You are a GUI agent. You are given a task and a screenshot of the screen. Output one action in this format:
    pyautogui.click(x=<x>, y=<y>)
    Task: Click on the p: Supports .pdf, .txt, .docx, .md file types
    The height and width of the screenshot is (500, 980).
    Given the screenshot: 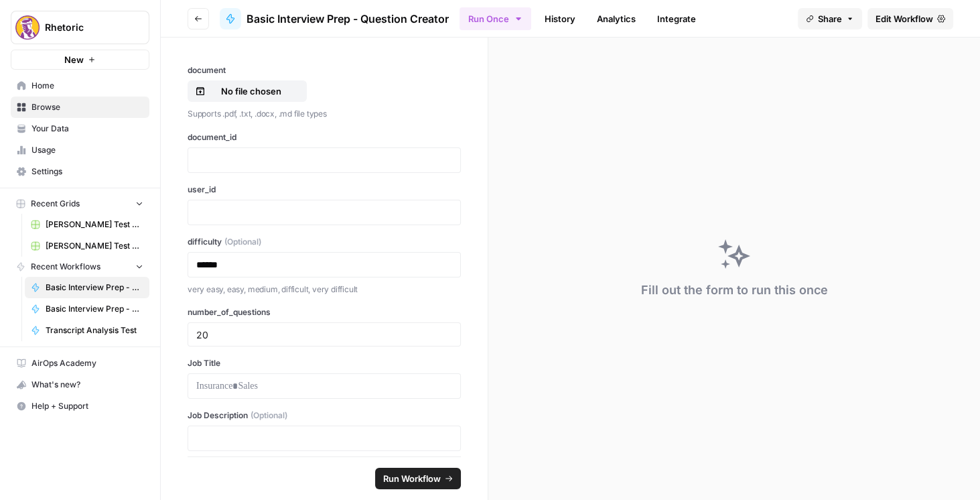 What is the action you would take?
    pyautogui.click(x=324, y=114)
    